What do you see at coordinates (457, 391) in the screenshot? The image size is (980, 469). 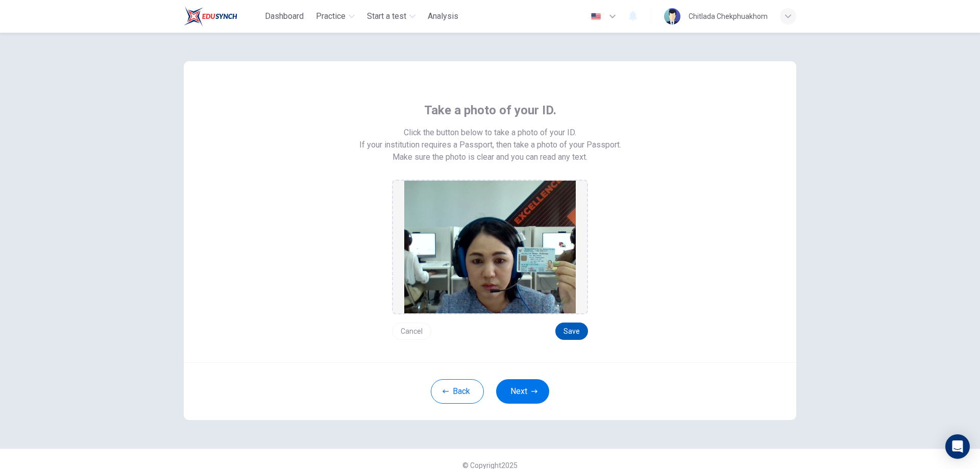 I see `button: Back` at bounding box center [457, 391].